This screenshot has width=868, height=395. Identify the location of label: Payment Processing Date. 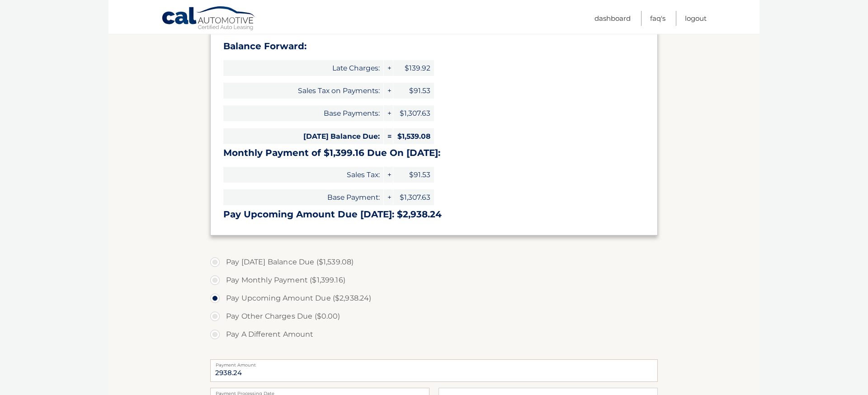
(320, 391).